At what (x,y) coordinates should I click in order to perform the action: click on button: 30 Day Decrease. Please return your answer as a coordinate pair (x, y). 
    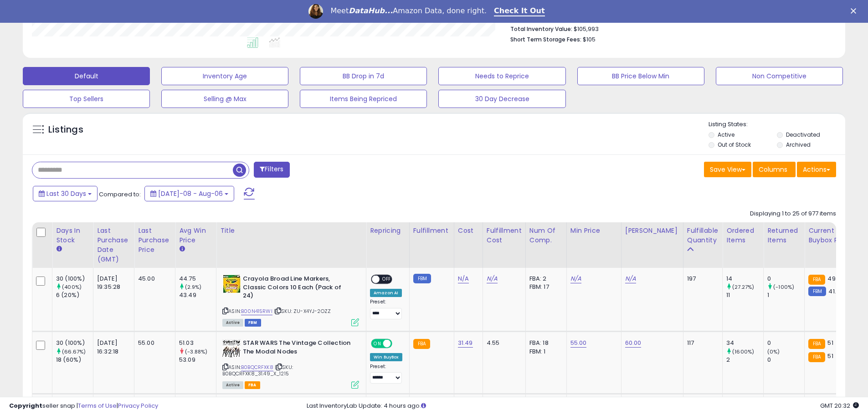
    Looking at the image, I should click on (502, 99).